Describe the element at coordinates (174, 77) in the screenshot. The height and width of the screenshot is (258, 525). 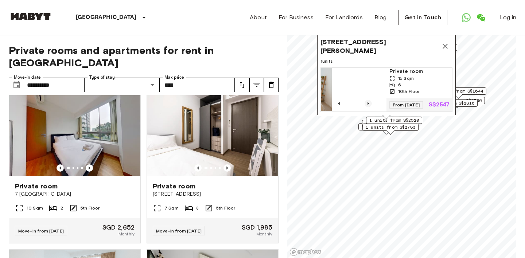
I see `label: Max price` at that location.